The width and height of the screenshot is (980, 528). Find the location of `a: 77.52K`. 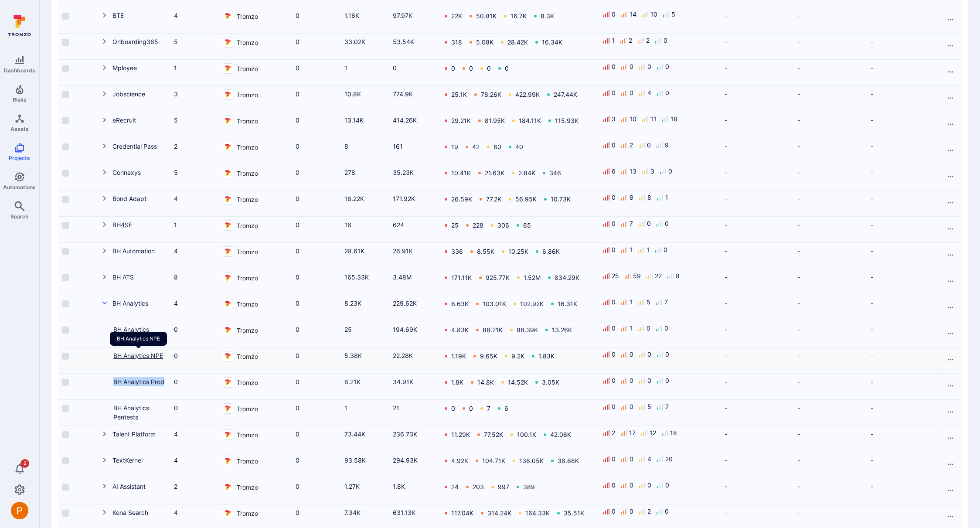

a: 77.52K is located at coordinates (493, 434).